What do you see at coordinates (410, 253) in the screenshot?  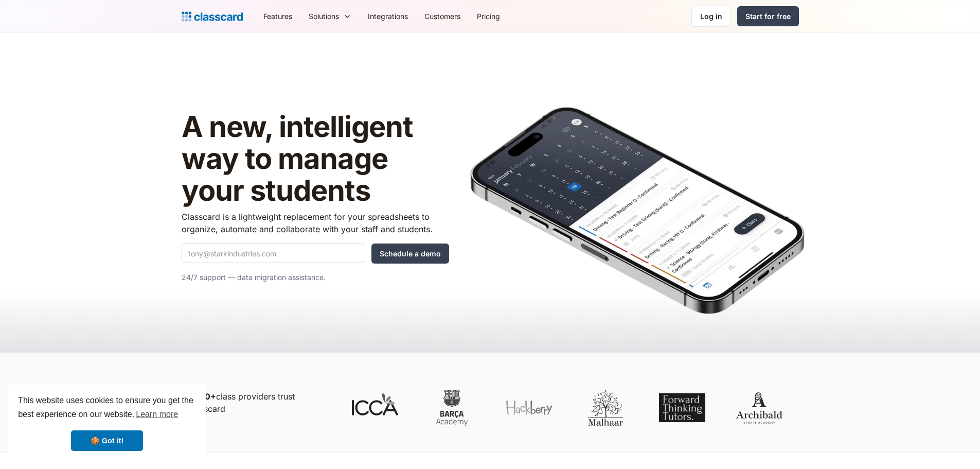 I see `input: Schedule a demo` at bounding box center [410, 253].